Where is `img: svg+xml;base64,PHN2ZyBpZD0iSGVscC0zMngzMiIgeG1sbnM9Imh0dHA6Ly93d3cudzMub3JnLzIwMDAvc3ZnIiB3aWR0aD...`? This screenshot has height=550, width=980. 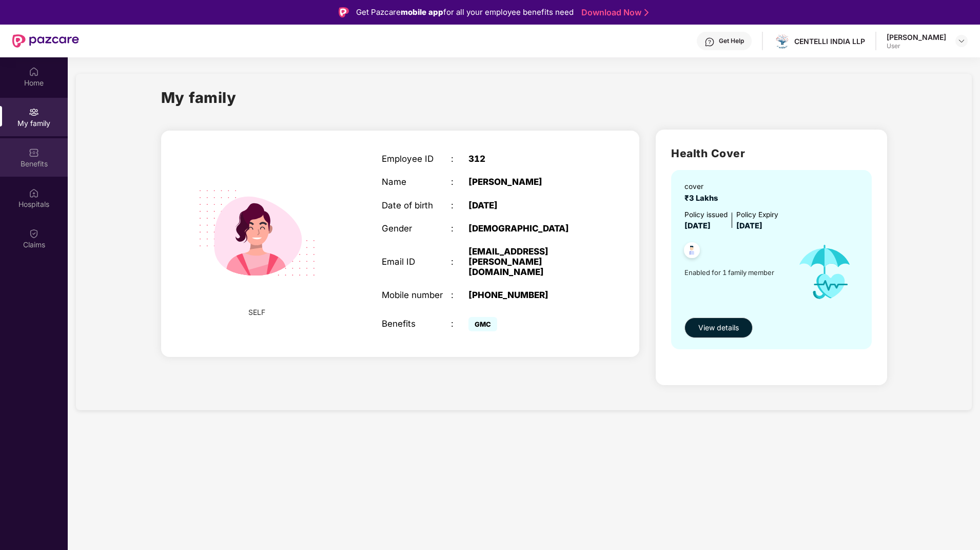
img: svg+xml;base64,PHN2ZyBpZD0iSGVscC0zMngzMiIgeG1sbnM9Imh0dHA6Ly93d3cudzMub3JnLzIwMDAvc3ZnIiB3aWR0aD... is located at coordinates (710, 42).